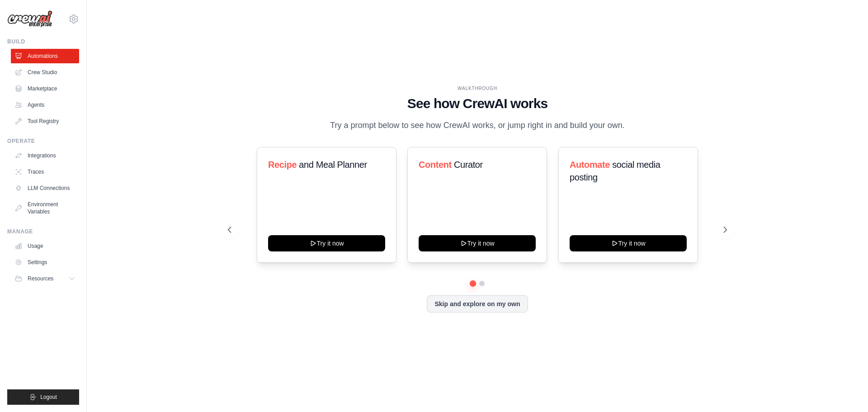 The width and height of the screenshot is (868, 412). I want to click on a: Crew Studio, so click(45, 72).